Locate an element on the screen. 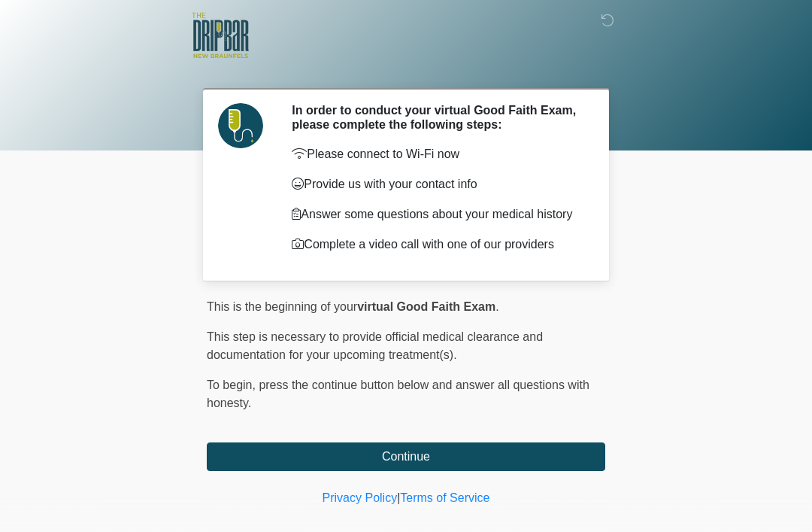  a: Terms of Service is located at coordinates (444, 497).